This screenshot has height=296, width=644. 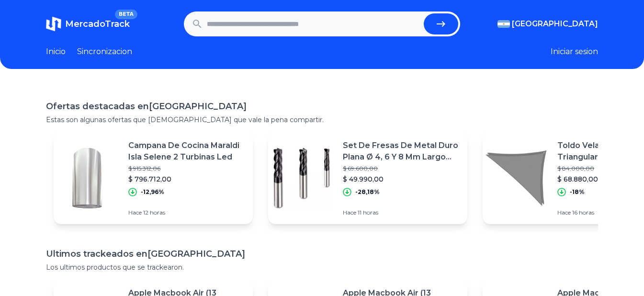 I want to click on p: $ 796.712,00, so click(x=186, y=179).